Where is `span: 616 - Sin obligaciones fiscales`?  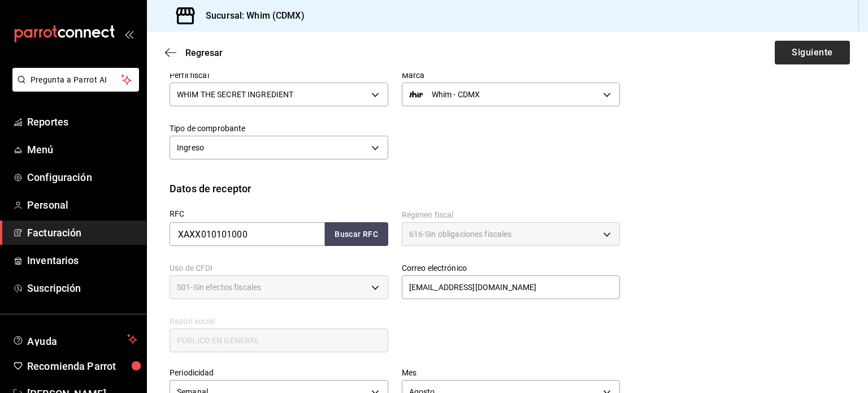 span: 616 - Sin obligaciones fiscales is located at coordinates (460, 234).